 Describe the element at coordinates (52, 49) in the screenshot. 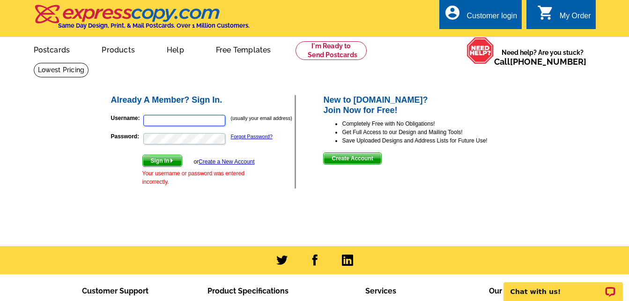

I see `a: Postcards` at that location.